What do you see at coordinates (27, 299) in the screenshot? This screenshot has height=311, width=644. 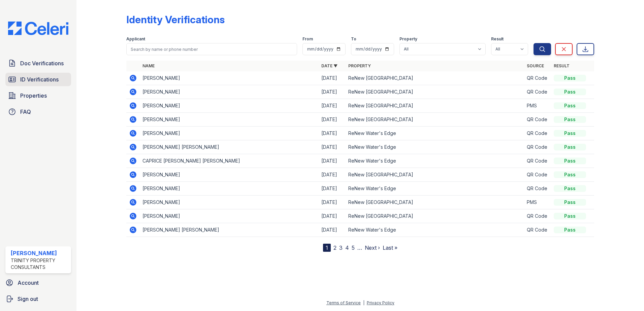 I see `span: Sign out` at bounding box center [27, 299].